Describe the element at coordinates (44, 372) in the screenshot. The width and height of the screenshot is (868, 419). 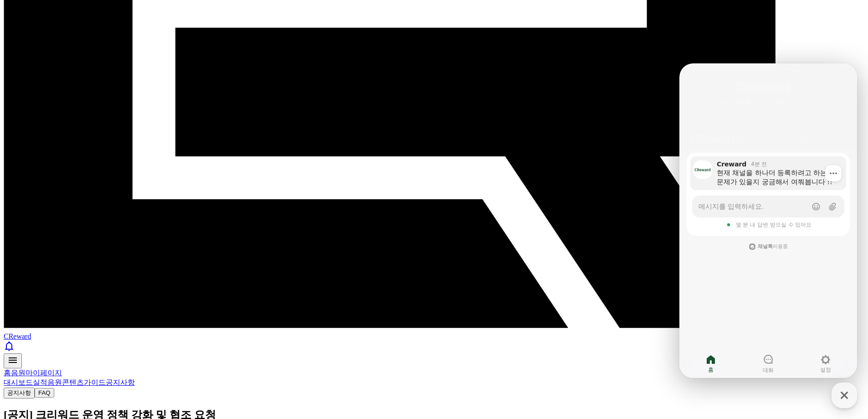
I see `a: 마이페이지` at that location.